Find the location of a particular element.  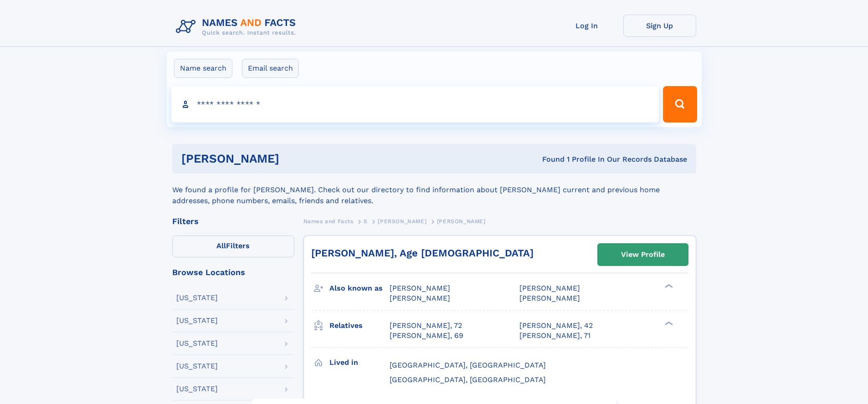

h3: Lived in is located at coordinates (359, 362).